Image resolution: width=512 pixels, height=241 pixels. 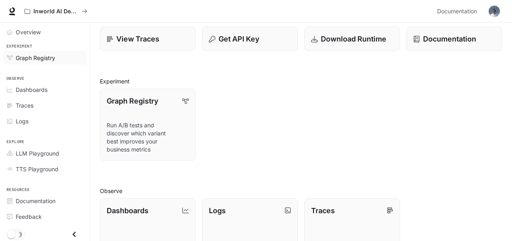 I want to click on p: Traces, so click(x=323, y=210).